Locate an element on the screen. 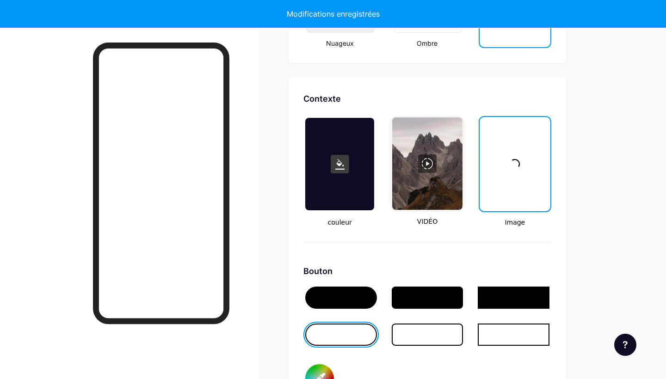  div: Modifications enregistrées is located at coordinates (333, 14).